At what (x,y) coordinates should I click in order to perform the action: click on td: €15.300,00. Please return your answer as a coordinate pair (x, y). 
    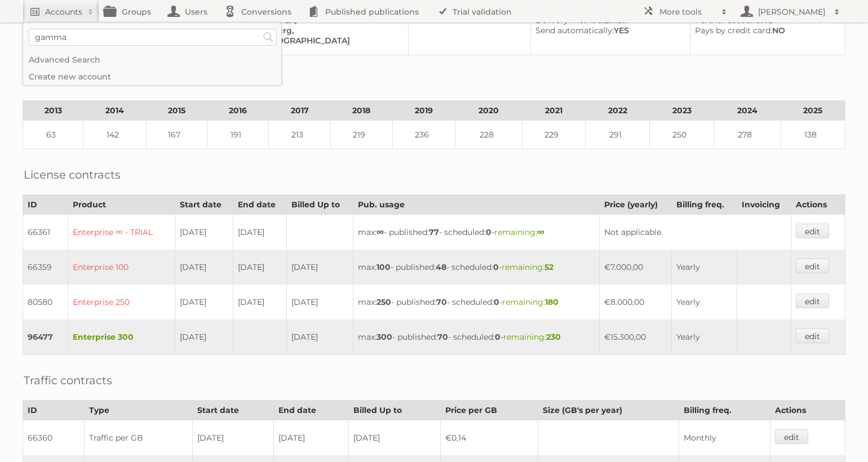
    Looking at the image, I should click on (635, 337).